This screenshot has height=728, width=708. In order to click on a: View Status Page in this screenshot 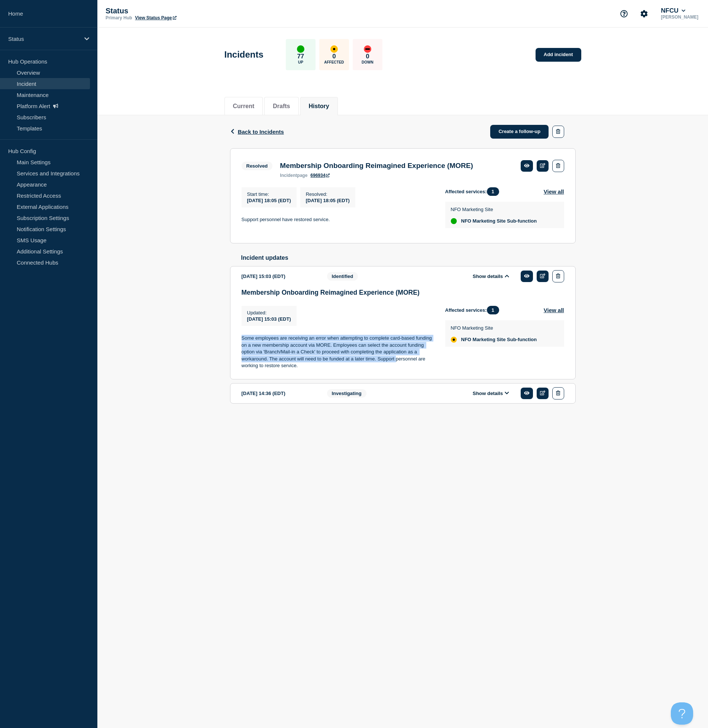, I will do `click(155, 18)`.